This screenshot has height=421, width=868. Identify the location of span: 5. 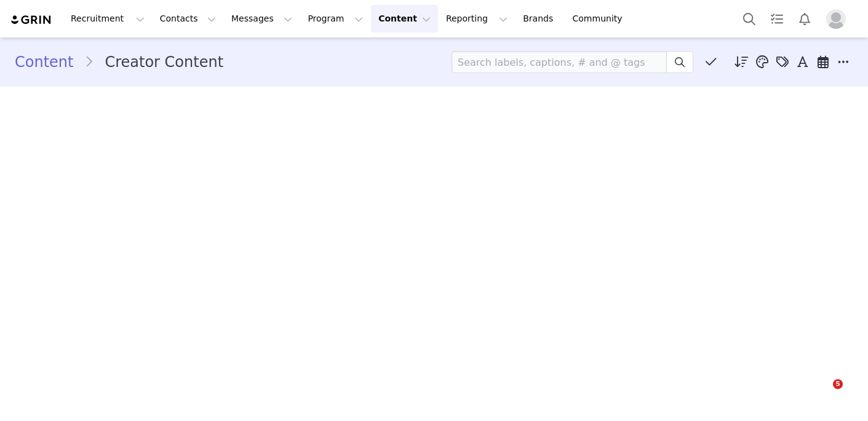
(838, 385).